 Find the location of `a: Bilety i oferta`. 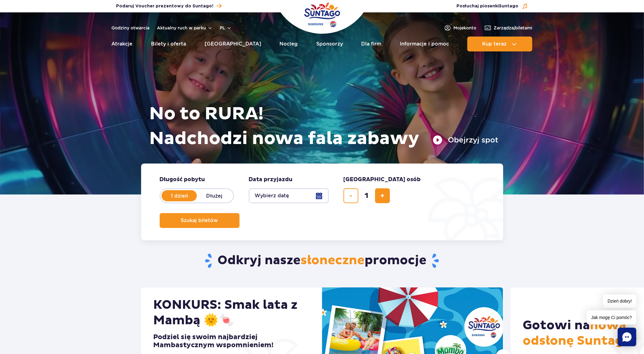

a: Bilety i oferta is located at coordinates (169, 44).